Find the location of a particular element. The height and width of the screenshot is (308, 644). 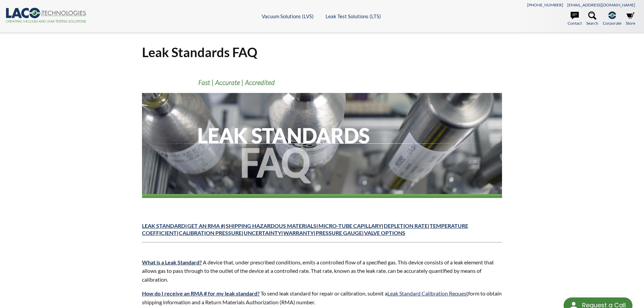

h1: Leak Standards FAQ is located at coordinates (322, 52).